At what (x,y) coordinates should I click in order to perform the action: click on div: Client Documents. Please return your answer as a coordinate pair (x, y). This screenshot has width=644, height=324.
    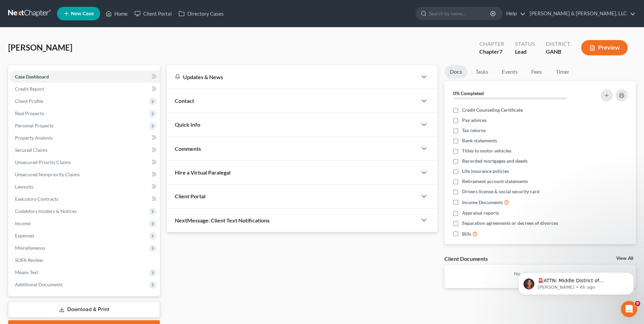
    Looking at the image, I should click on (466, 259).